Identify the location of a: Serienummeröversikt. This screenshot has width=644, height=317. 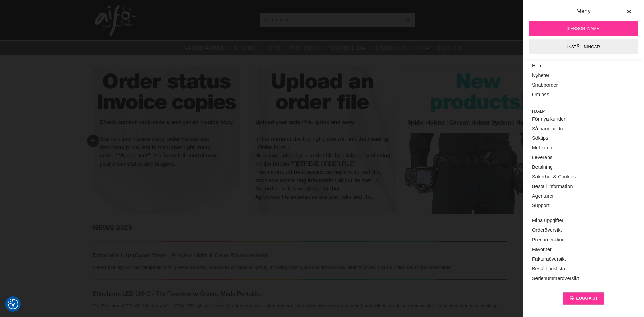
(583, 279).